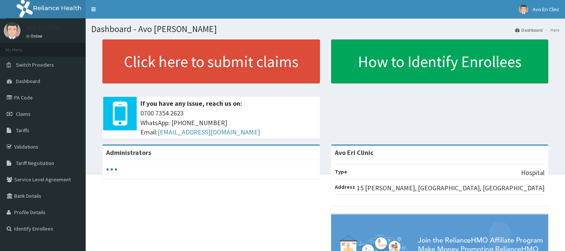 The height and width of the screenshot is (251, 565). I want to click on li: Here, so click(551, 30).